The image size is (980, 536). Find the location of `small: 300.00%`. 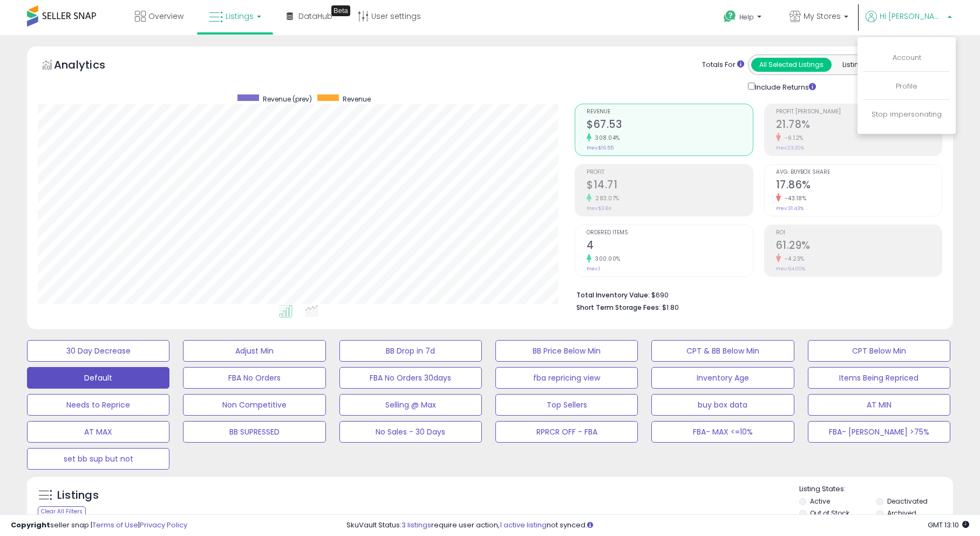

small: 300.00% is located at coordinates (606, 259).